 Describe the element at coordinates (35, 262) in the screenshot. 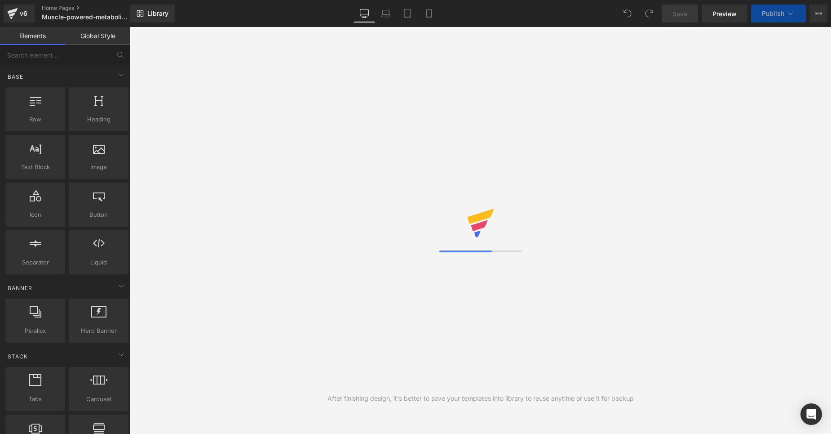

I see `span: Separator` at that location.